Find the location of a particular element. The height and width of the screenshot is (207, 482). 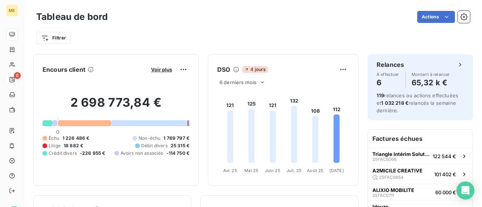

span: 6 derniers mois is located at coordinates (238, 82).